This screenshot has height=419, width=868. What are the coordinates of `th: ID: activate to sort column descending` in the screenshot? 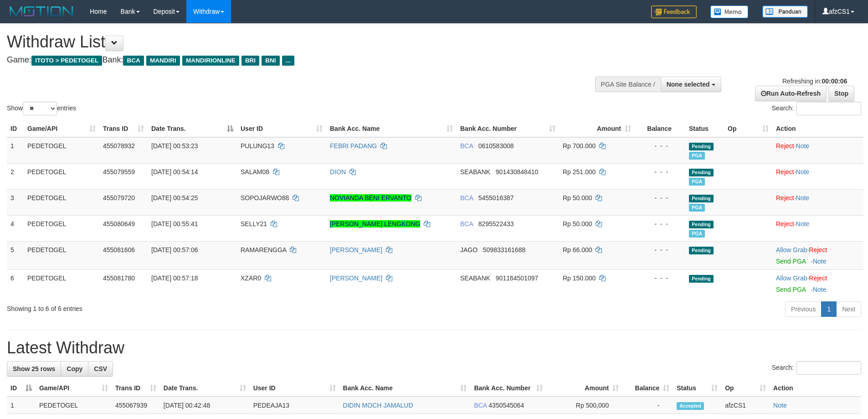 It's located at (21, 388).